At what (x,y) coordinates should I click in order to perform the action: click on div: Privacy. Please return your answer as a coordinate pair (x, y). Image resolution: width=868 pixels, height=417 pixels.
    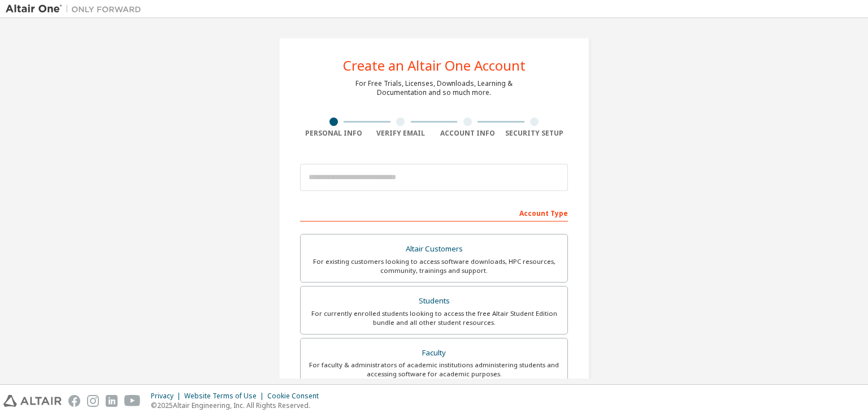
    Looking at the image, I should click on (167, 396).